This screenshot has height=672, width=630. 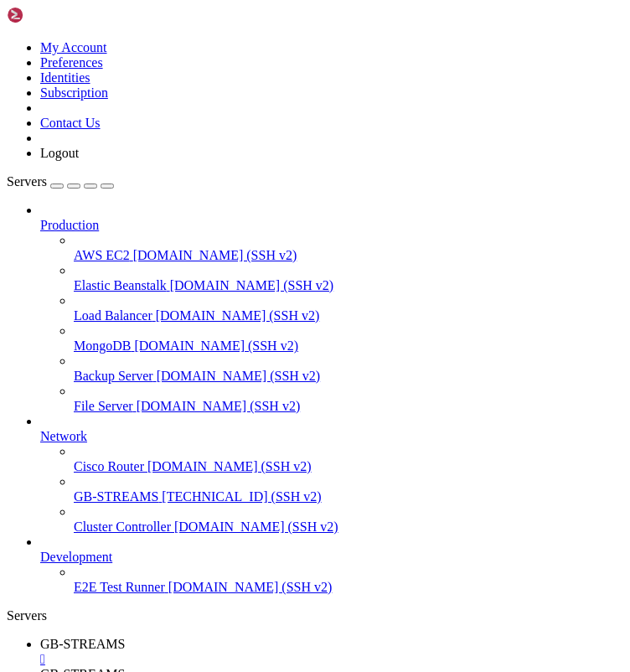 What do you see at coordinates (208, 369) in the screenshot?
I see `x-row: Applying action restartProcessId on app [all](ids:` at bounding box center [208, 369].